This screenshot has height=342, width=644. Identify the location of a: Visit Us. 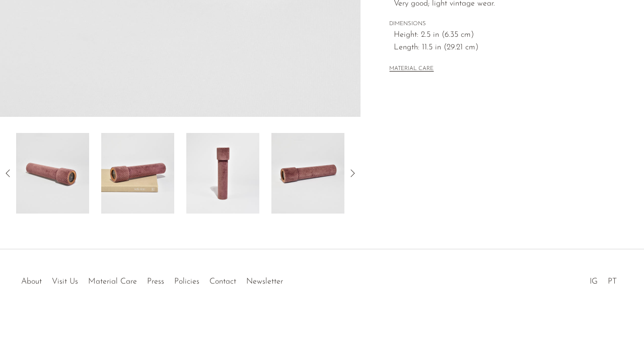
(65, 281).